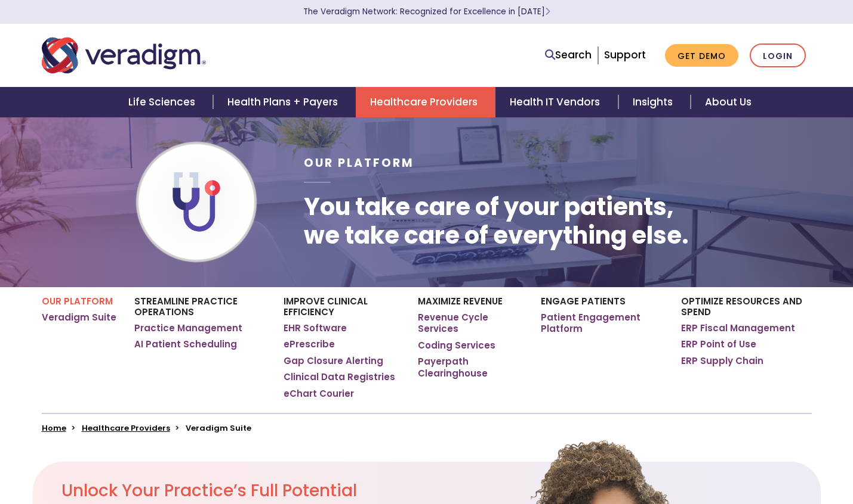  I want to click on a: eChart Courier, so click(319, 395).